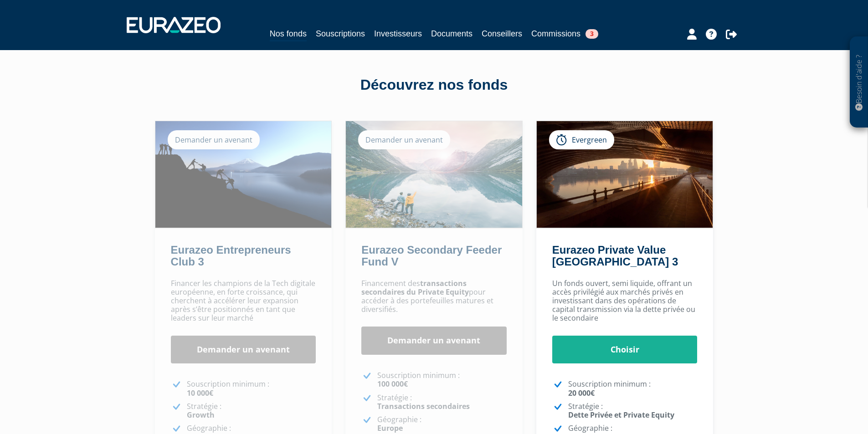 The height and width of the screenshot is (434, 868). What do you see at coordinates (340, 34) in the screenshot?
I see `a: Souscriptions` at bounding box center [340, 34].